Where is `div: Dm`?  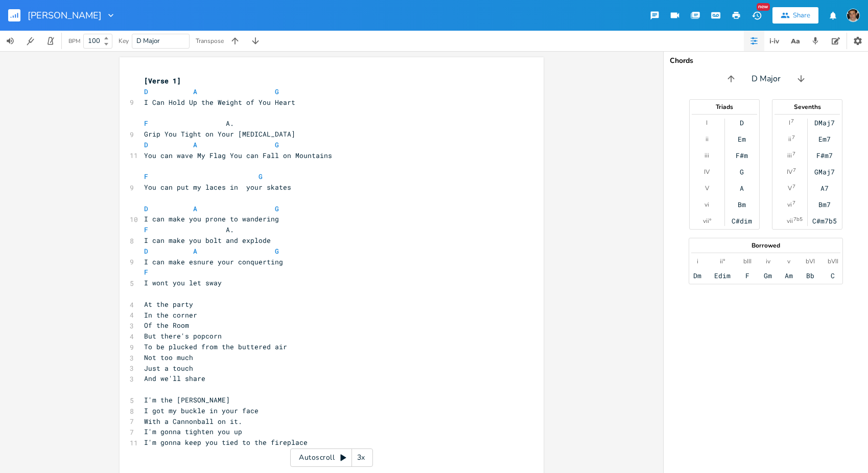
div: Dm is located at coordinates (698, 276).